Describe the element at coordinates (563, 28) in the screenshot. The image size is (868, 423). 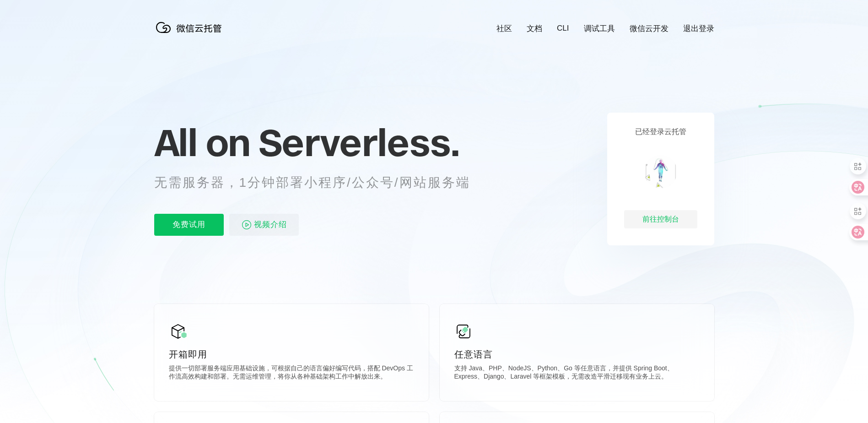
I see `a: CLI` at that location.